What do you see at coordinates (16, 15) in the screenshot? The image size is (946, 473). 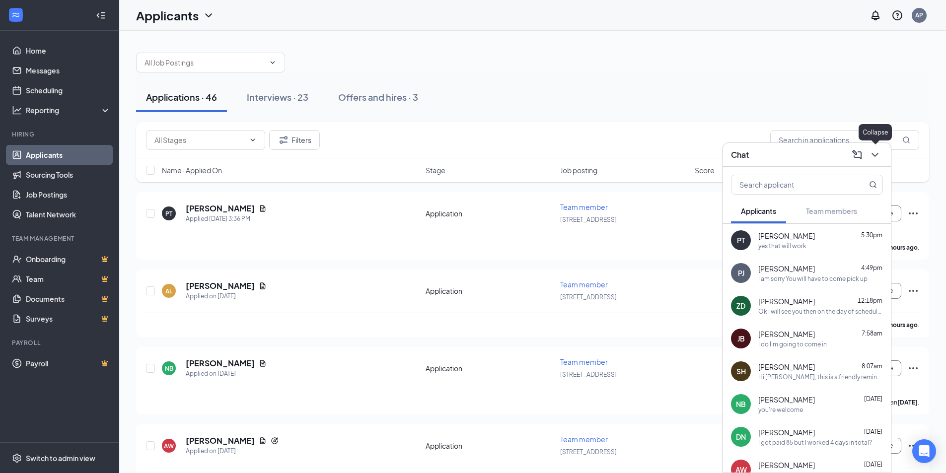 I see `svg: WorkstreamLogo` at bounding box center [16, 15].